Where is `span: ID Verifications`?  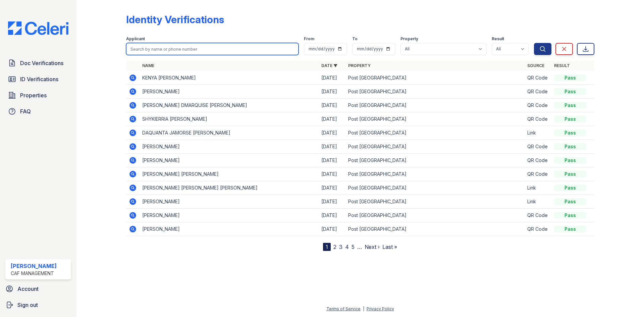
span: ID Verifications is located at coordinates (39, 79).